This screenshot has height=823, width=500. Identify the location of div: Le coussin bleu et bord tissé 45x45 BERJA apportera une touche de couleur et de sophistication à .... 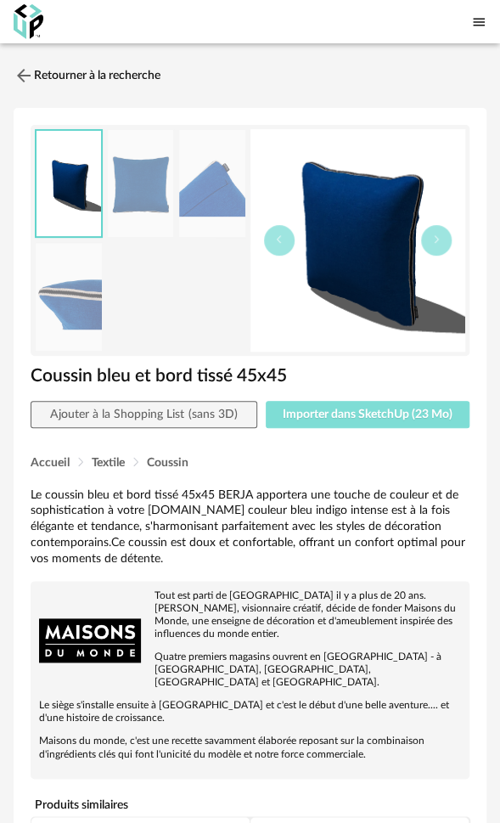
(250, 527).